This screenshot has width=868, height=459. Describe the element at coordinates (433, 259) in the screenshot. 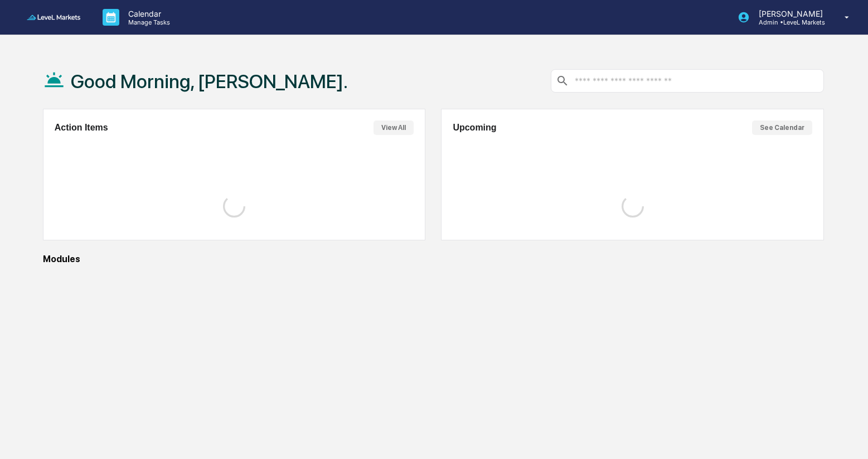

I see `div: Modules` at that location.